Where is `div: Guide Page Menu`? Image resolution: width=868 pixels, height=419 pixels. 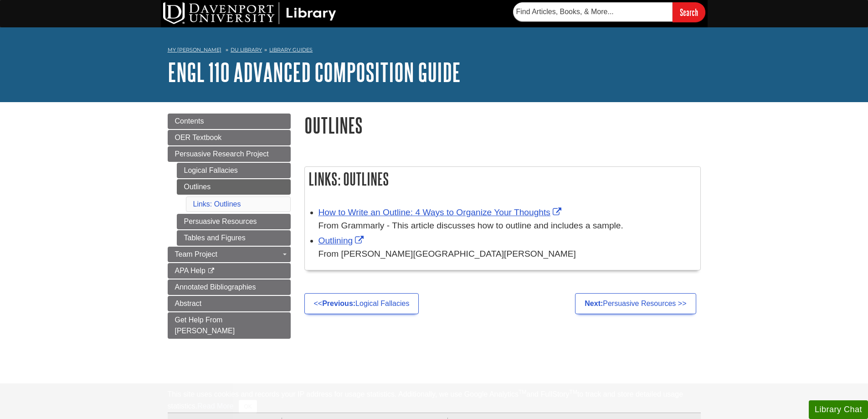 div: Guide Page Menu is located at coordinates (229, 226).